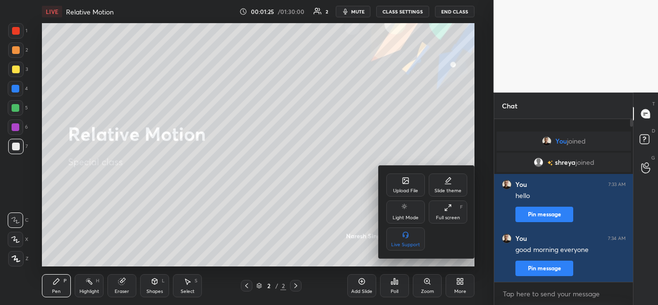 Image resolution: width=658 pixels, height=305 pixels. I want to click on div: F, so click(462, 207).